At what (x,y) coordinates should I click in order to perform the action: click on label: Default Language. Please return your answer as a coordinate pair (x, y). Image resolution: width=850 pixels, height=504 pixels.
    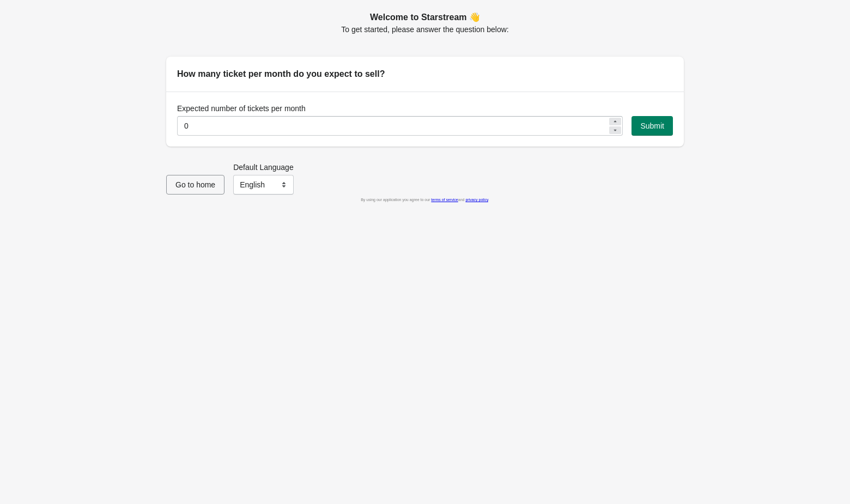
    Looking at the image, I should click on (263, 167).